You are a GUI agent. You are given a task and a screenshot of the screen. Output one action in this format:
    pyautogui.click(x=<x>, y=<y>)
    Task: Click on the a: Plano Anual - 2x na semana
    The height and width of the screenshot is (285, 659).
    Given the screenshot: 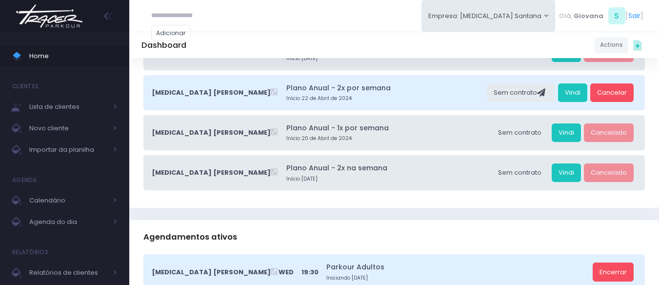 What is the action you would take?
    pyautogui.click(x=387, y=168)
    